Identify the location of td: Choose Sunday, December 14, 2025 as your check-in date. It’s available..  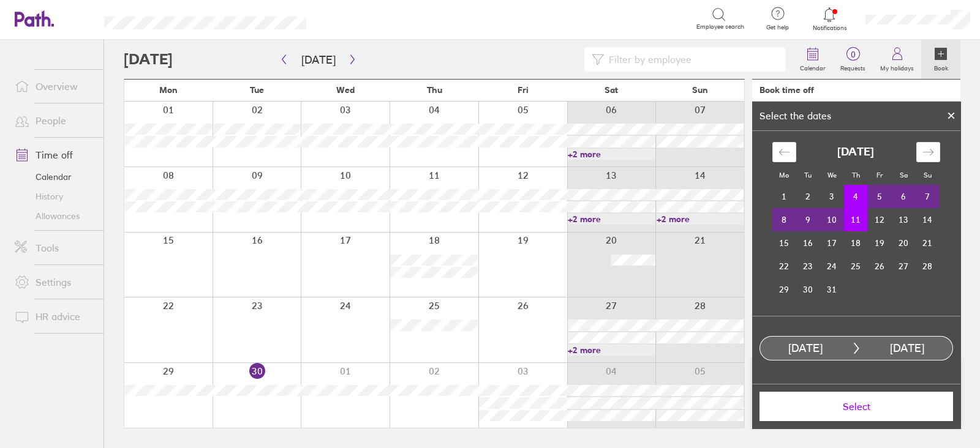
(927, 219).